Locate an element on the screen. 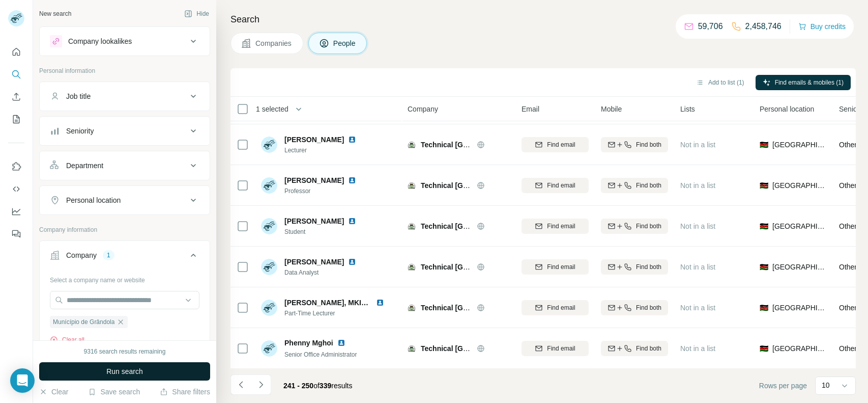 The image size is (868, 403). div: Select a company name or website is located at coordinates (124, 278).